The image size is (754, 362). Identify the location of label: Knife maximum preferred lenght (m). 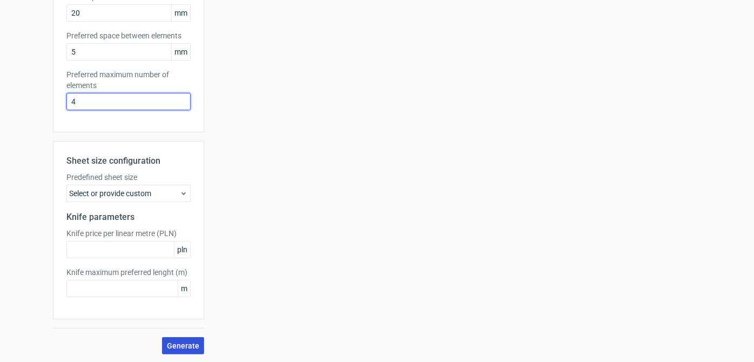
(129, 272).